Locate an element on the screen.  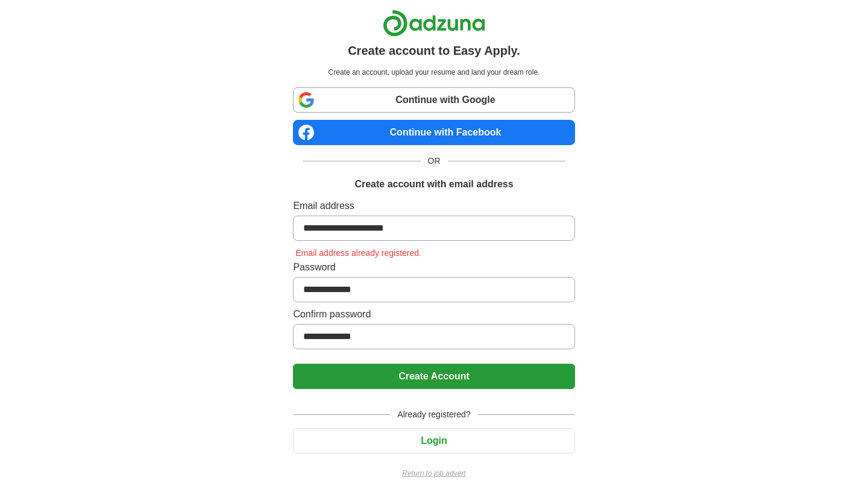
span: Already registered? is located at coordinates (434, 414).